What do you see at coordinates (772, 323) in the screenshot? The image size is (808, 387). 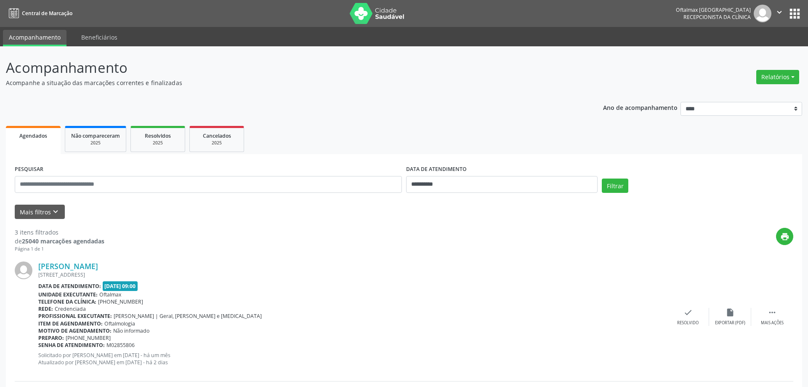 I see `div: Mais ações` at bounding box center [772, 323].